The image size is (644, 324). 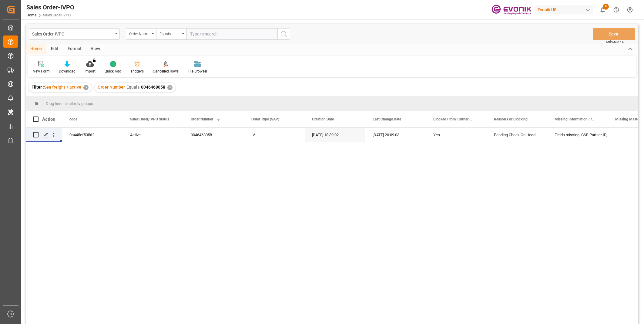 What do you see at coordinates (95, 49) in the screenshot?
I see `div: View` at bounding box center [95, 49].